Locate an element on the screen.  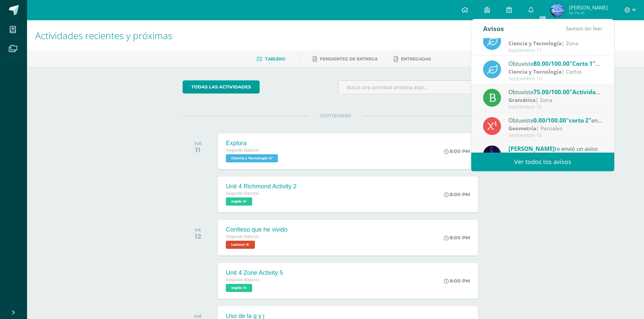
div: Avisos is located at coordinates (493, 28).